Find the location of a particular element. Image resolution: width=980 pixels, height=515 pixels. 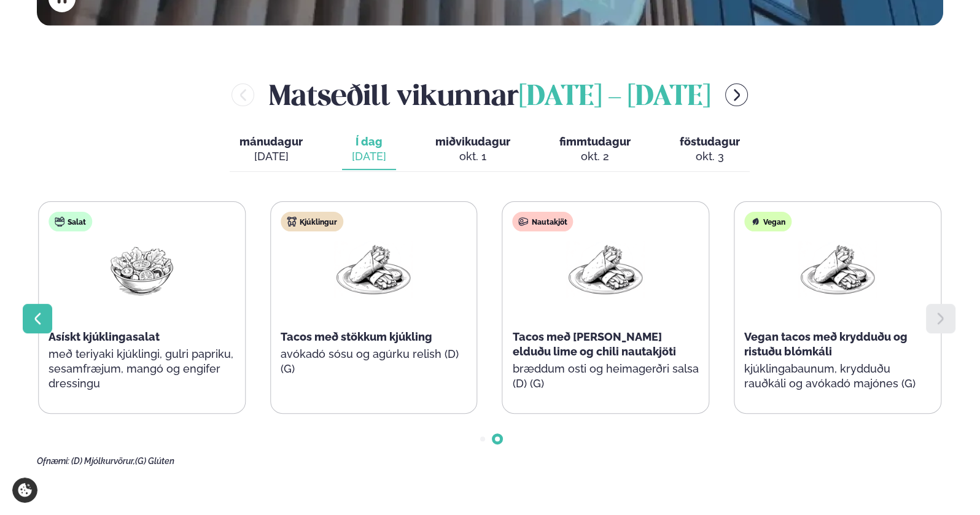

div: Nautakjöt is located at coordinates (543, 221).